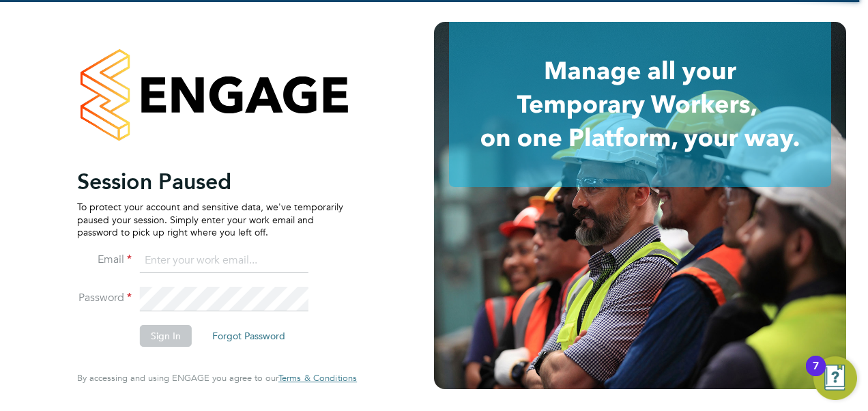  Describe the element at coordinates (105, 260) in the screenshot. I see `label: Email` at that location.